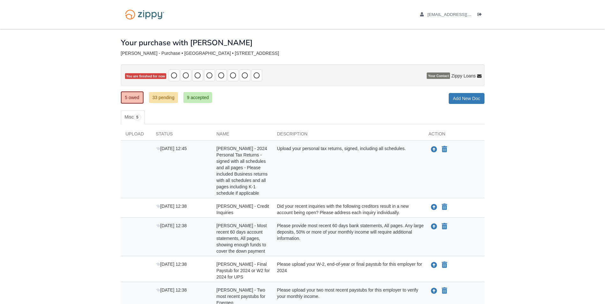 The image size is (605, 304). Describe the element at coordinates (181, 135) in the screenshot. I see `div: Status` at that location.